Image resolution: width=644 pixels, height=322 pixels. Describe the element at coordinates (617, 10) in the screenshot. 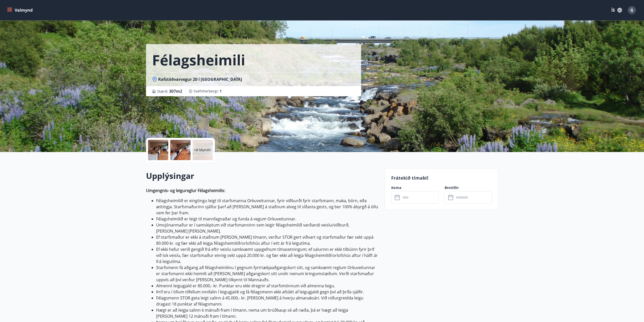

I see `button: ÍS` at that location.